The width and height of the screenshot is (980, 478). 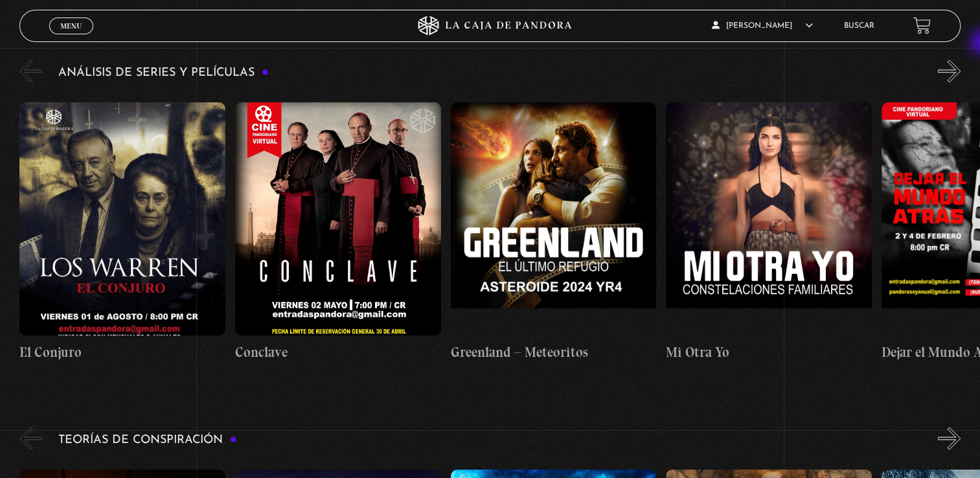 What do you see at coordinates (859, 26) in the screenshot?
I see `a: Buscar` at bounding box center [859, 26].